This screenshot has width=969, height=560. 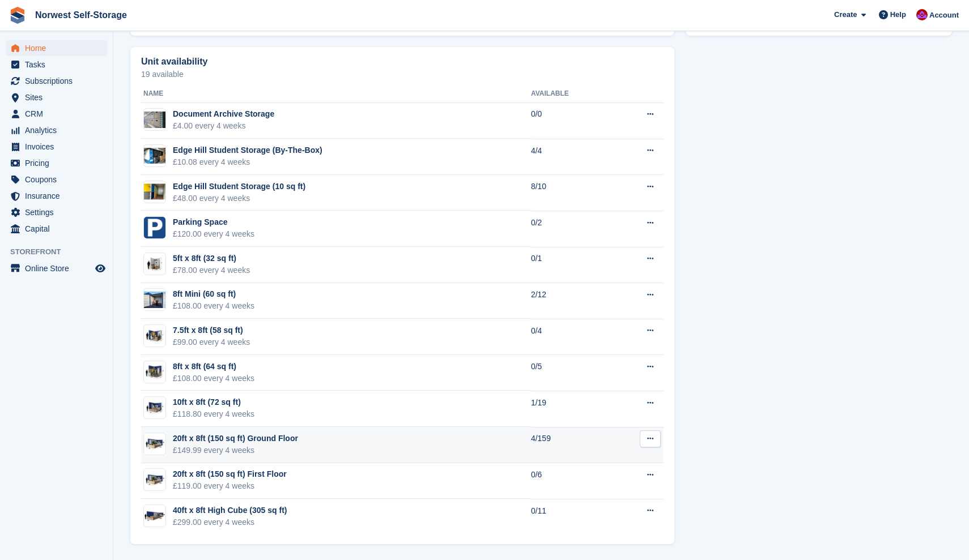 I want to click on td: 0/11, so click(x=572, y=517).